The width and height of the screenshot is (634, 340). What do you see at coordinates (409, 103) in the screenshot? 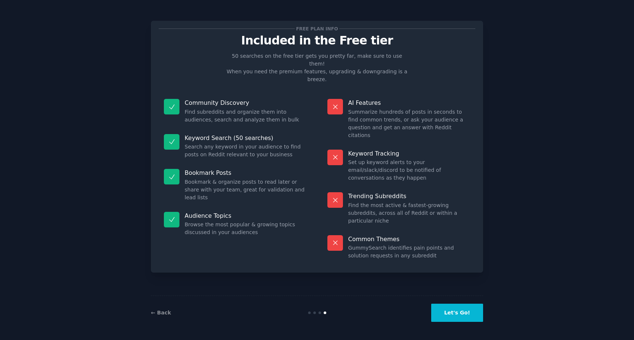
I see `p: AI Features` at bounding box center [409, 103].